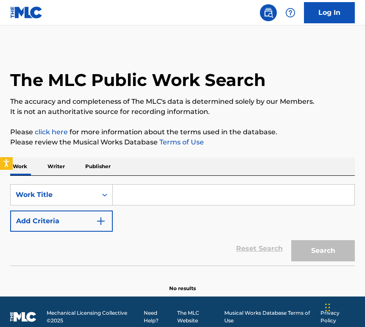  I want to click on img: logo, so click(23, 317).